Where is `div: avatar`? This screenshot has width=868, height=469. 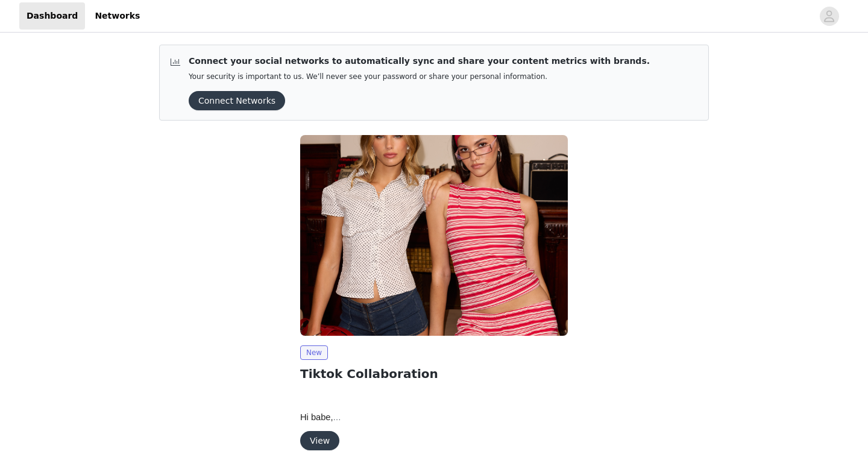 div: avatar is located at coordinates (829, 16).